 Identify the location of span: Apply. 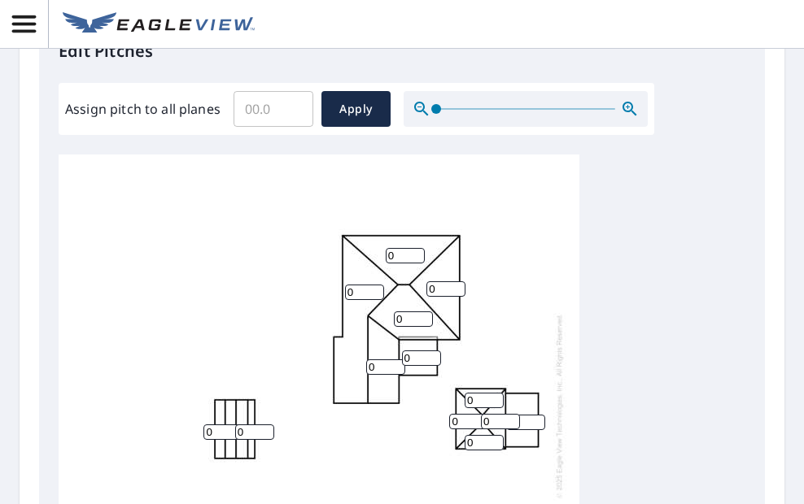
(355, 109).